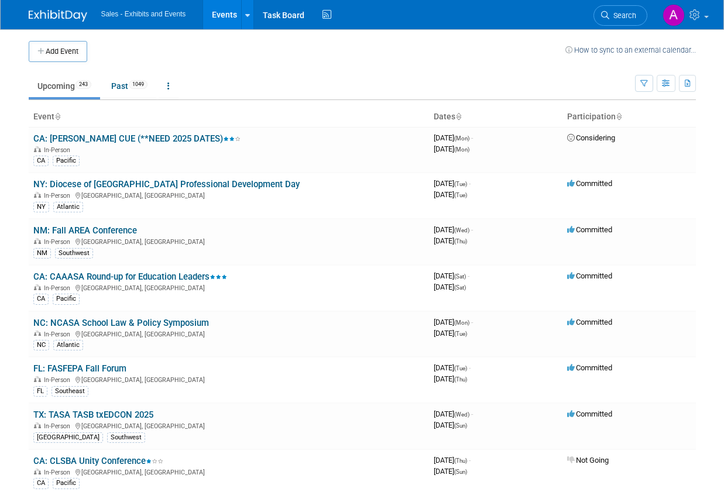 Image resolution: width=724 pixels, height=492 pixels. I want to click on span: Considering, so click(591, 138).